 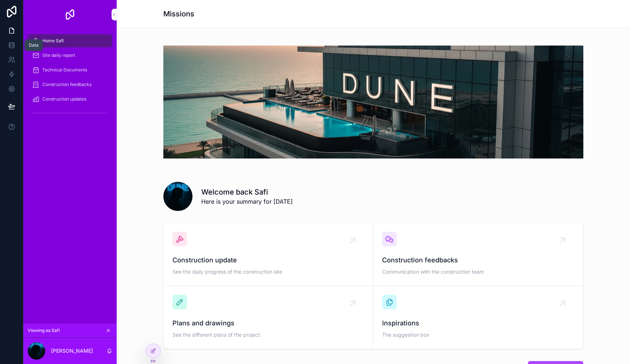 I want to click on span: See the daily progress of the construction site, so click(x=269, y=272).